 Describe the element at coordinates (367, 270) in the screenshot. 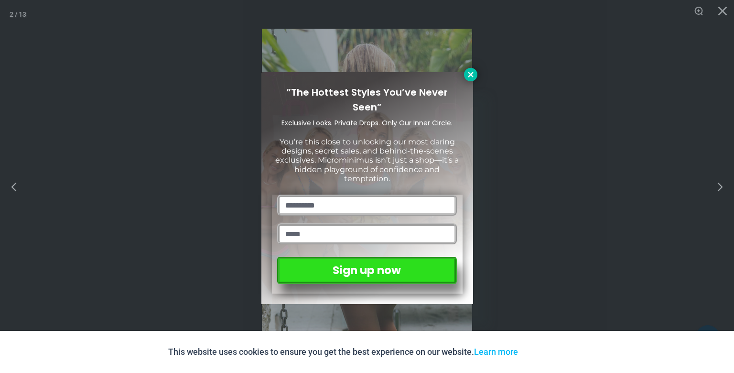

I see `button: Sign up now` at that location.